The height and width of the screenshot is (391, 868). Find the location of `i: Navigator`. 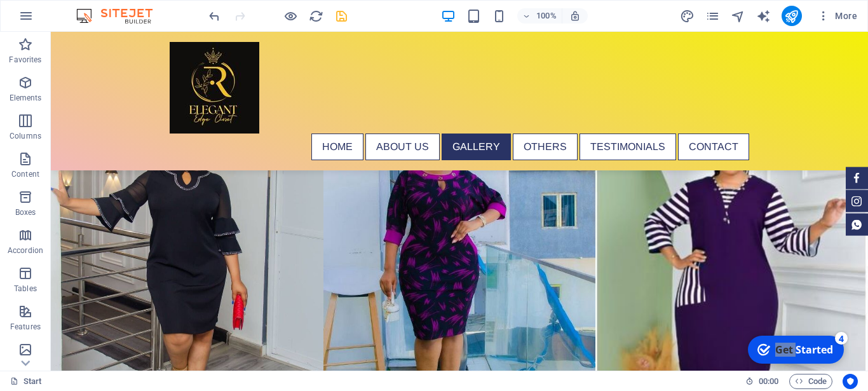

i: Navigator is located at coordinates (738, 16).